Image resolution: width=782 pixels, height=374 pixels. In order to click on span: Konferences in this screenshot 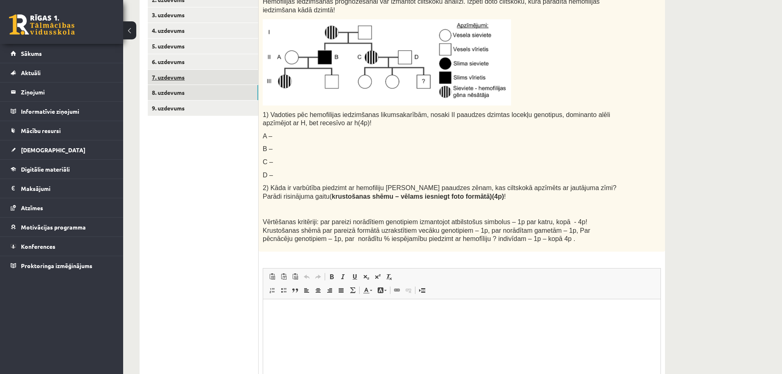, I will do `click(38, 246)`.